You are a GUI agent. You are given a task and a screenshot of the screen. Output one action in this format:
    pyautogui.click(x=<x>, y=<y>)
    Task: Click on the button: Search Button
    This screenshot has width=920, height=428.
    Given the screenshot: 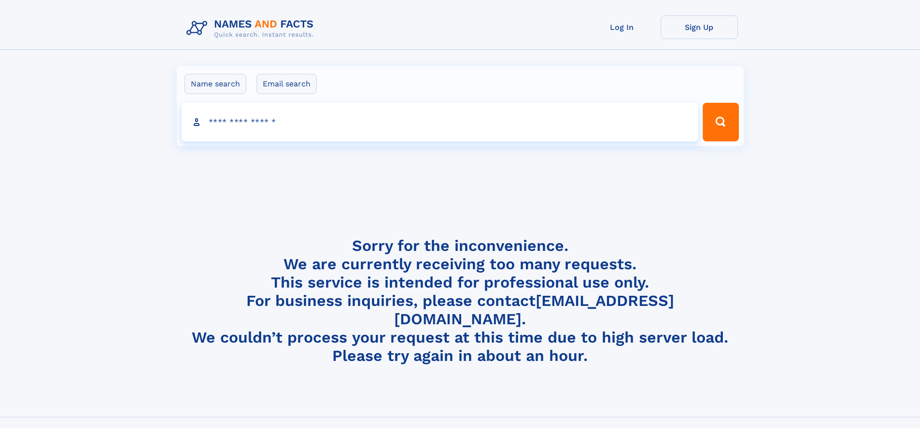 What is the action you would take?
    pyautogui.click(x=720, y=122)
    